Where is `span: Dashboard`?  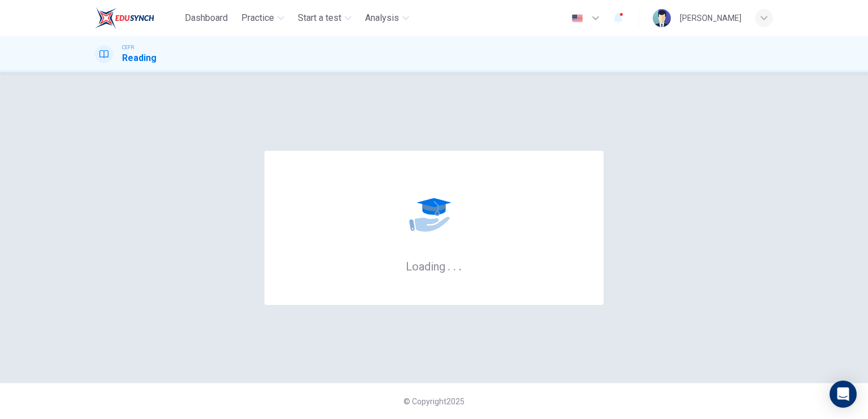 span: Dashboard is located at coordinates (206, 18).